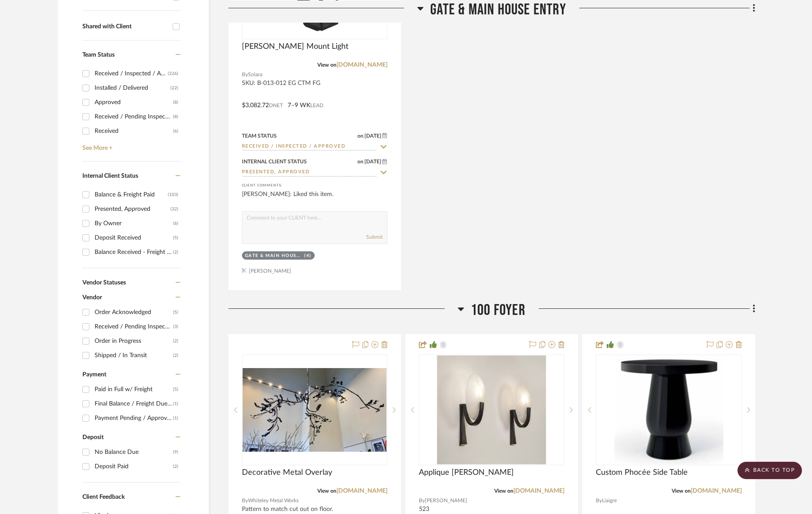 This screenshot has height=514, width=812. What do you see at coordinates (133, 88) in the screenshot?
I see `div: Installed / Delivered` at bounding box center [133, 88].